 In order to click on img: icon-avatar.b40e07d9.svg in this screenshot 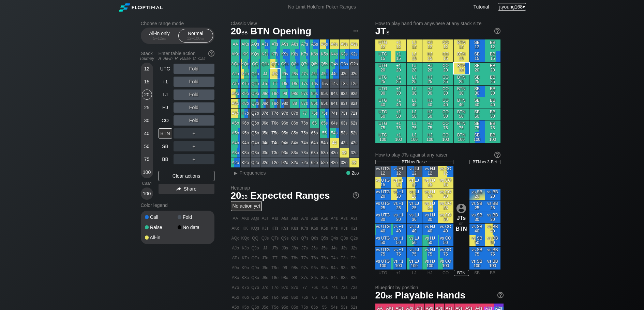, I will do `click(461, 208)`.